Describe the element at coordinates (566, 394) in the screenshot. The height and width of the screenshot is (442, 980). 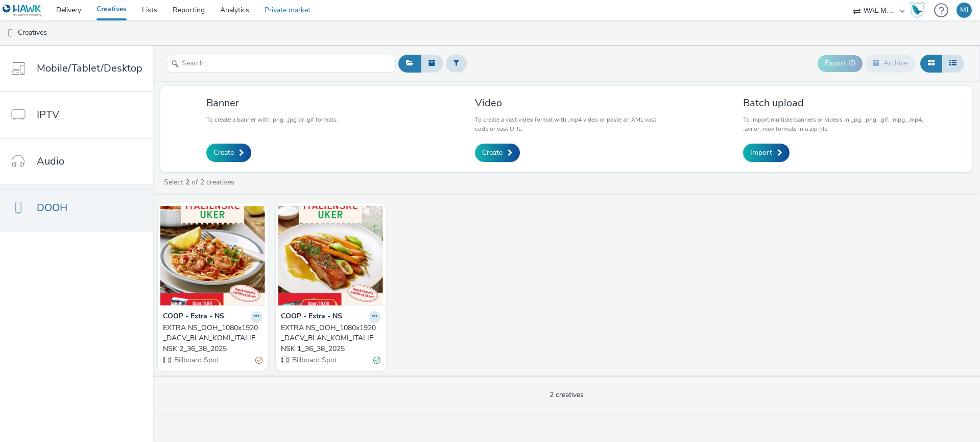
I see `span: 2 creatives` at that location.